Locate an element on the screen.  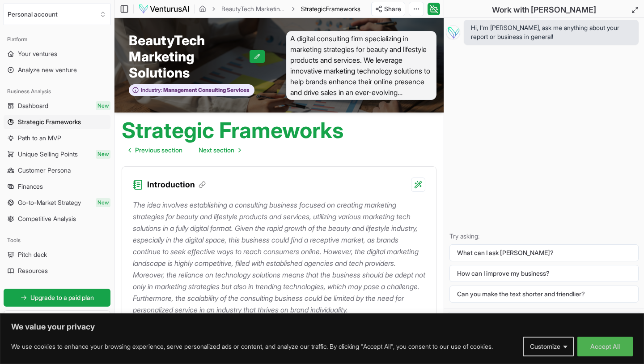
a: Path to an MVP is located at coordinates (57, 138).